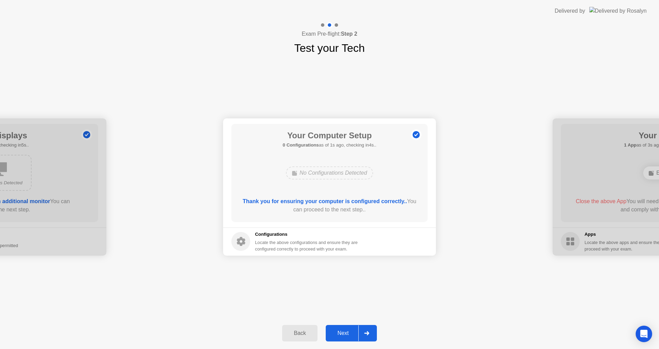 The width and height of the screenshot is (659, 349). What do you see at coordinates (300, 334) in the screenshot?
I see `button: Back` at bounding box center [300, 334].